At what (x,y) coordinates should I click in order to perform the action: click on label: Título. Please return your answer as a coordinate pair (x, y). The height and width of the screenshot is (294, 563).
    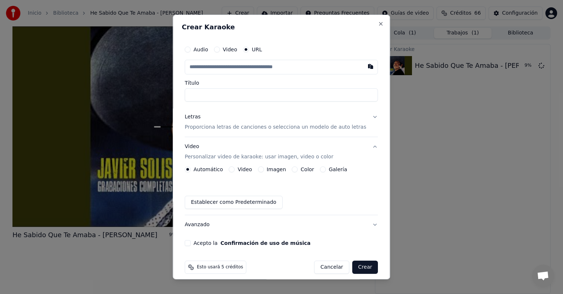
    Looking at the image, I should click on (281, 83).